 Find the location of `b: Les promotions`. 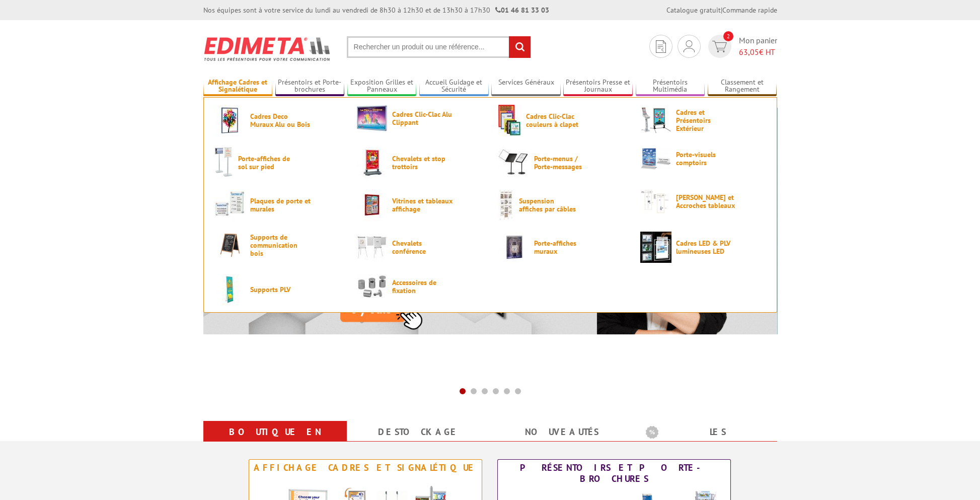

b: Les promotions is located at coordinates (709, 433).